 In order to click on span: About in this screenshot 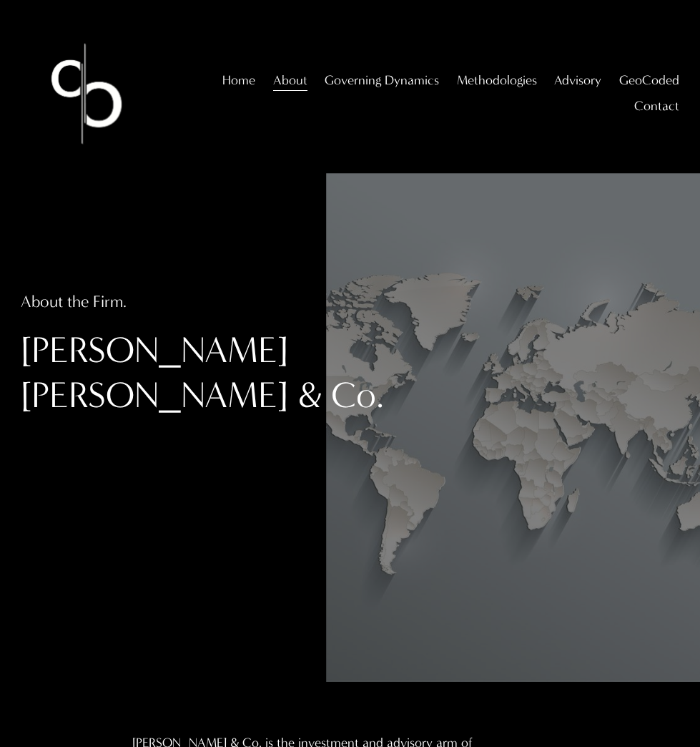, I will do `click(290, 80)`.